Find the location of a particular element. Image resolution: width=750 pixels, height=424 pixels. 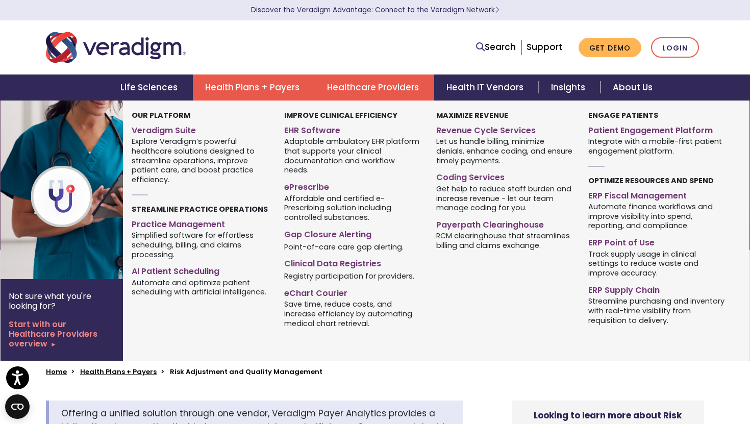

a: Health IT Vendors is located at coordinates (486, 87).